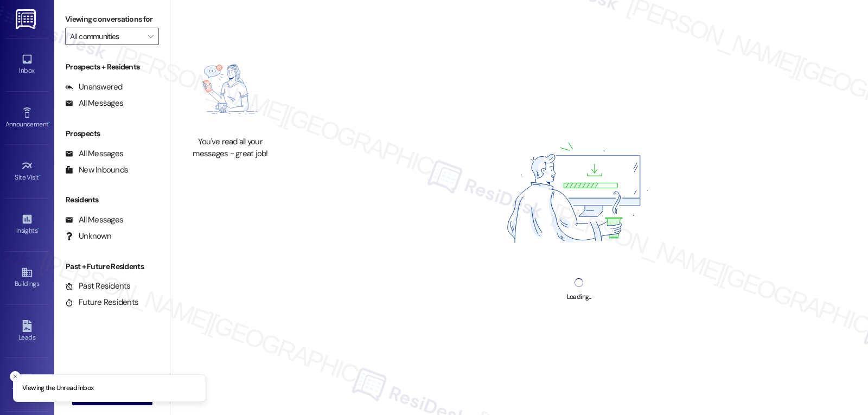 The image size is (868, 415). What do you see at coordinates (27, 278) in the screenshot?
I see `a: Buildings` at bounding box center [27, 278].